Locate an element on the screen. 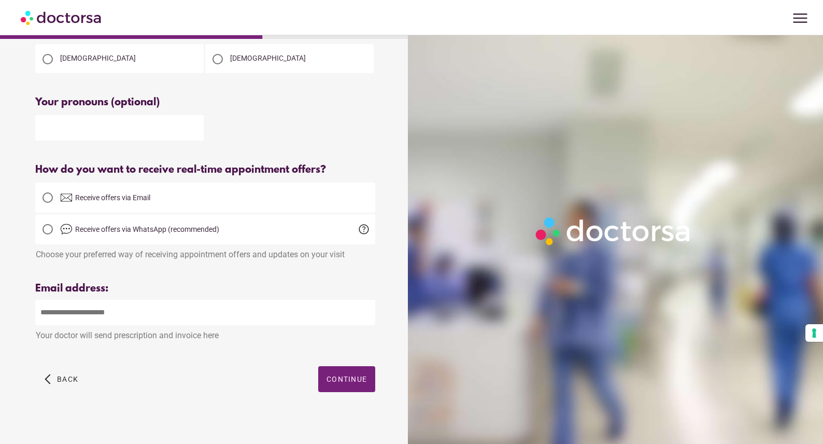 The image size is (823, 444). img: email is located at coordinates (66, 197).